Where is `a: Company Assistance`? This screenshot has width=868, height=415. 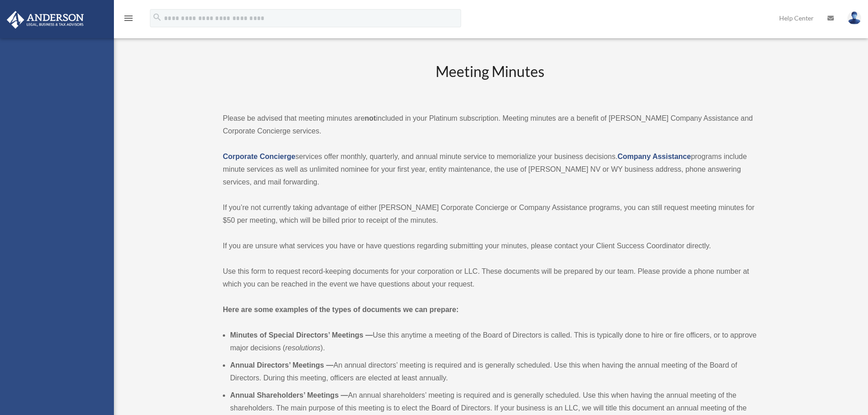 a: Company Assistance is located at coordinates (654, 156).